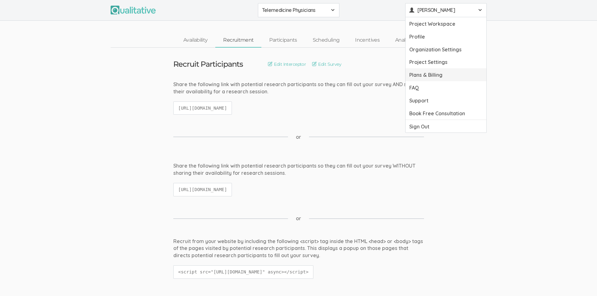  I want to click on a: Project Settings, so click(446, 62).